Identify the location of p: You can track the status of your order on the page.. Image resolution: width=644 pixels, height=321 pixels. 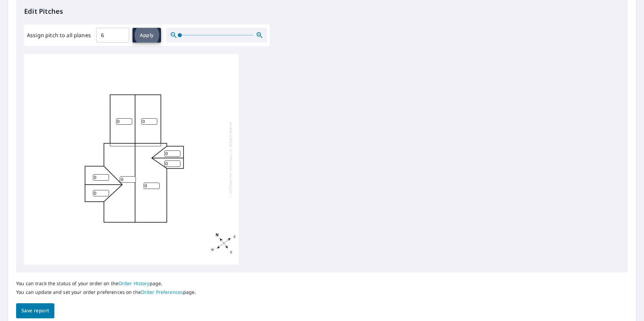
(106, 283).